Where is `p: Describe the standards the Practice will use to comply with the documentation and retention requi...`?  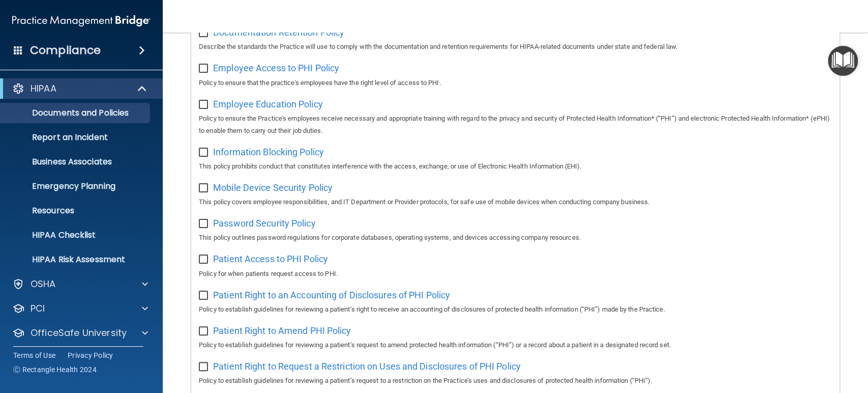
p: Describe the standards the Practice will use to comply with the documentation and retention requi... is located at coordinates (515, 47).